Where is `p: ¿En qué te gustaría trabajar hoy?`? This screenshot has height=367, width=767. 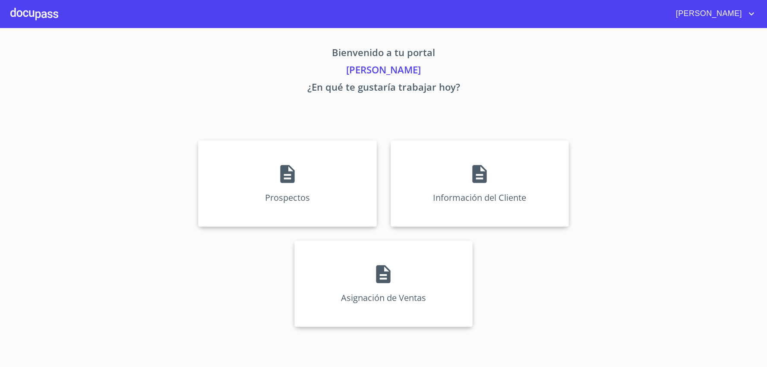
p: ¿En qué te gustaría trabajar hoy? is located at coordinates (384, 88).